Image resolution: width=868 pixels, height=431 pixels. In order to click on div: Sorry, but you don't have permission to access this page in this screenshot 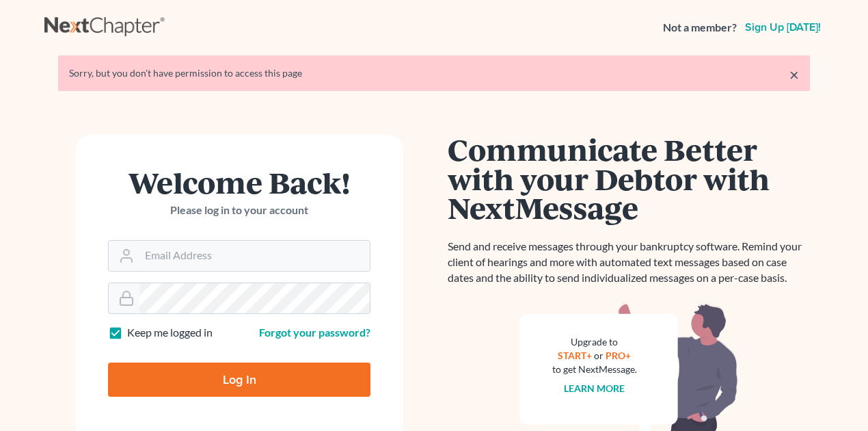, I will do `click(434, 73)`.